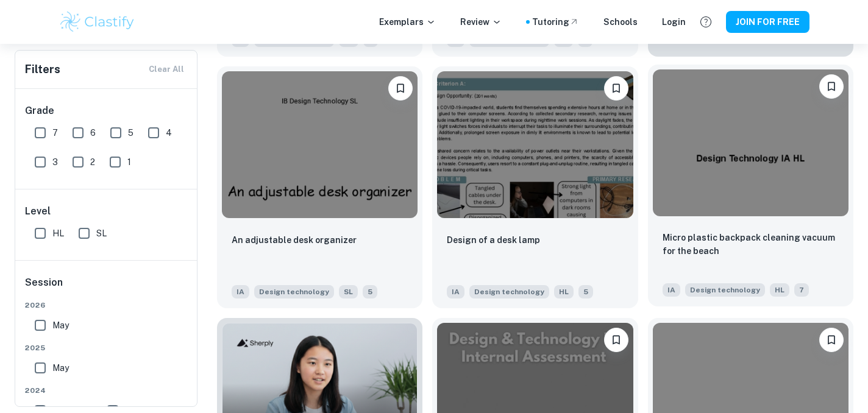 Image resolution: width=868 pixels, height=413 pixels. I want to click on a: Login, so click(673, 22).